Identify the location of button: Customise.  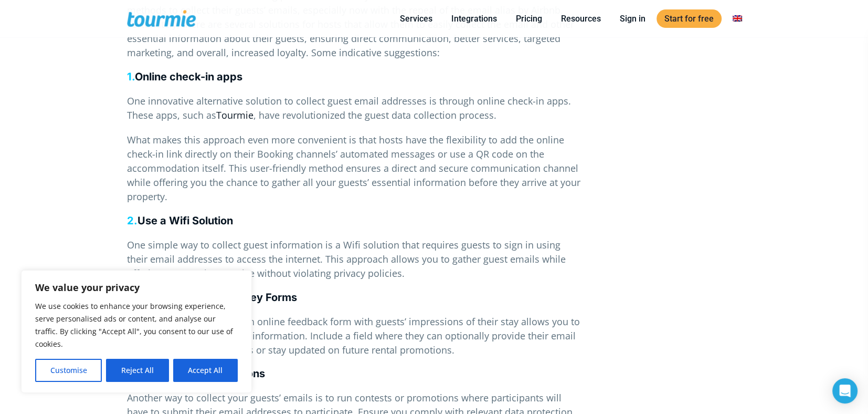
(68, 370).